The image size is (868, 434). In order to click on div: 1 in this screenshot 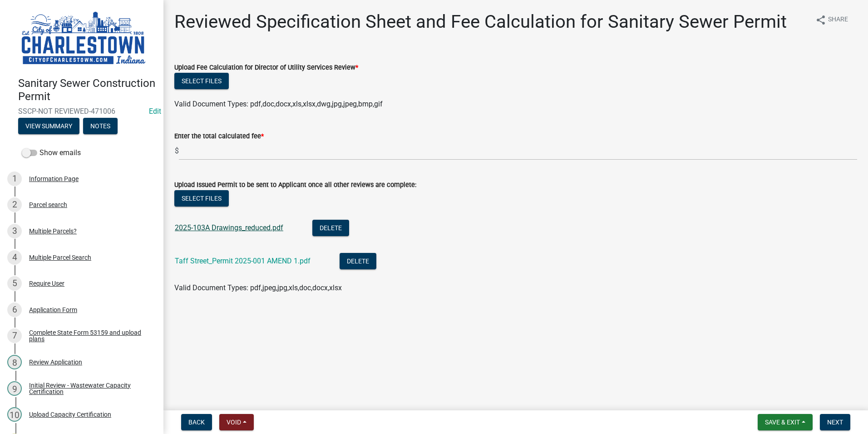, I will do `click(15, 179)`.